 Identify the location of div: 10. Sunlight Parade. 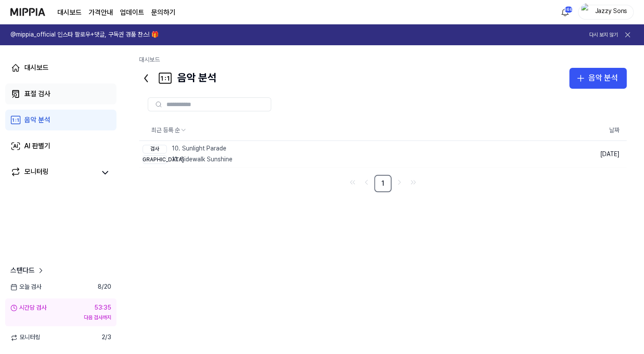
(187, 149).